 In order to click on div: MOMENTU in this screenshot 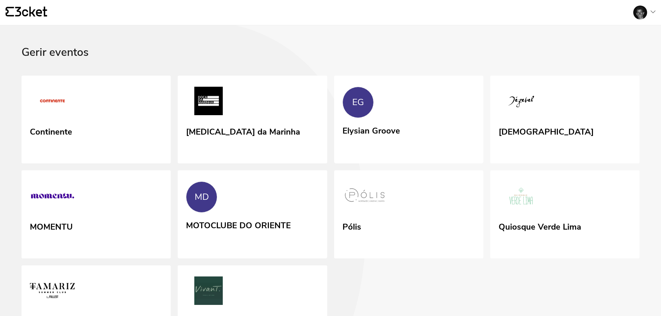, I will do `click(51, 226)`.